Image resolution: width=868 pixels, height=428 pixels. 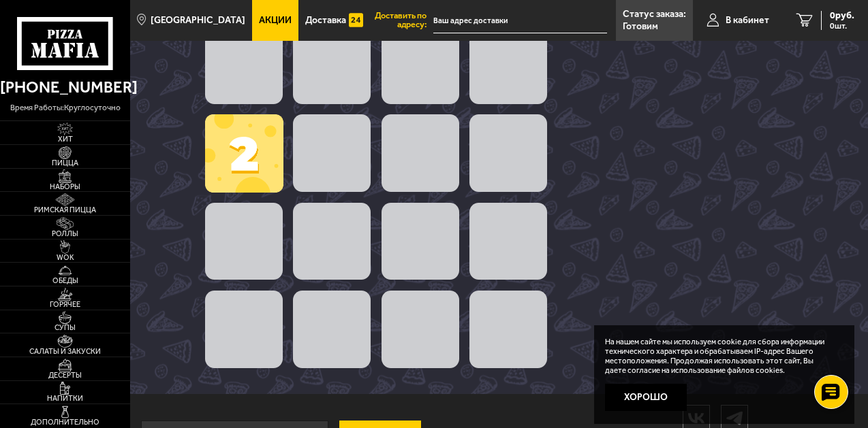 I want to click on img: 15daf4d41897b9f0e9f617042186c801.svg, so click(x=355, y=20).